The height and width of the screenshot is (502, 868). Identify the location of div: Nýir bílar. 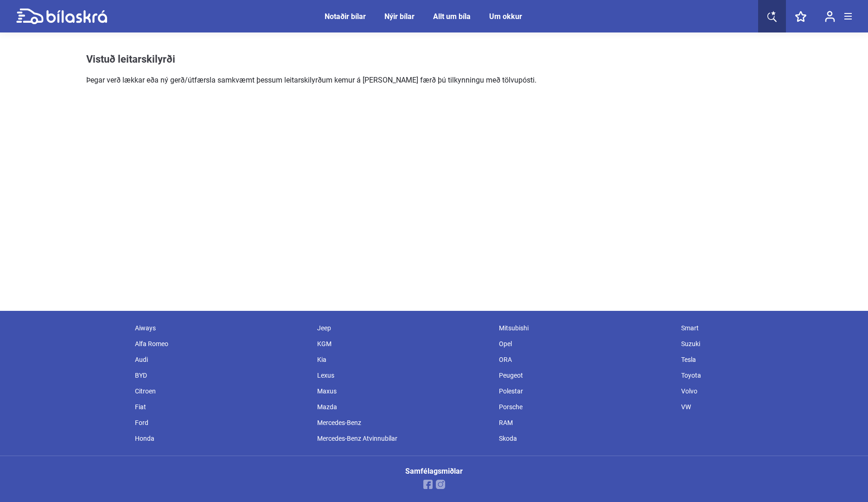
(399, 16).